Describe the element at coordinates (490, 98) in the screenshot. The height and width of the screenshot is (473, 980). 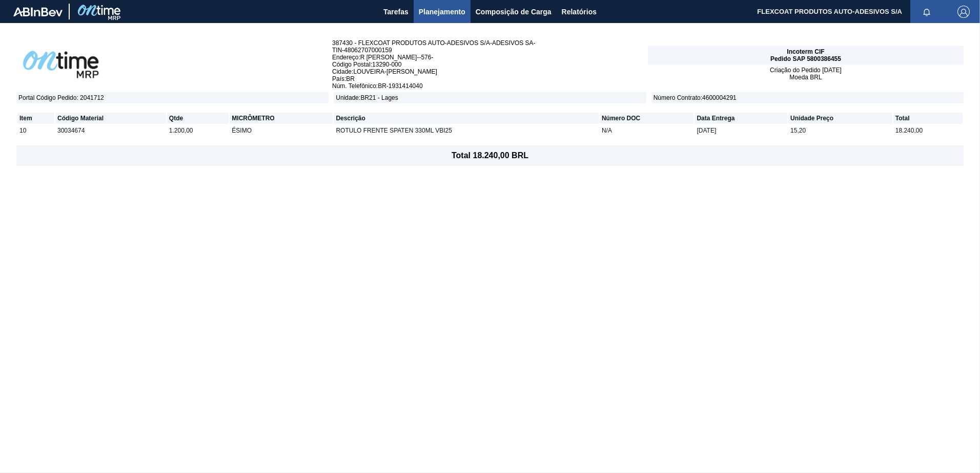
I see `span: Unidade : BR21 - Lages` at that location.